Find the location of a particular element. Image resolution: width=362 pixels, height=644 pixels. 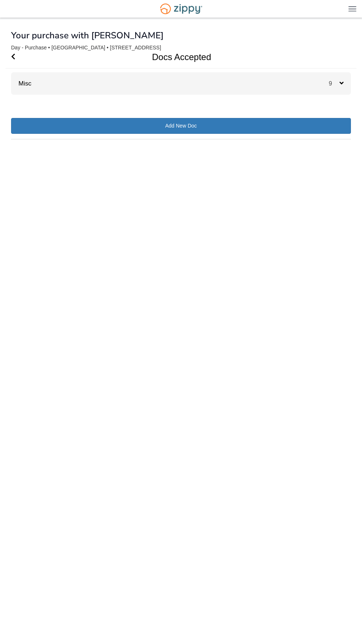

h1: Docs Accepted is located at coordinates (177, 57).